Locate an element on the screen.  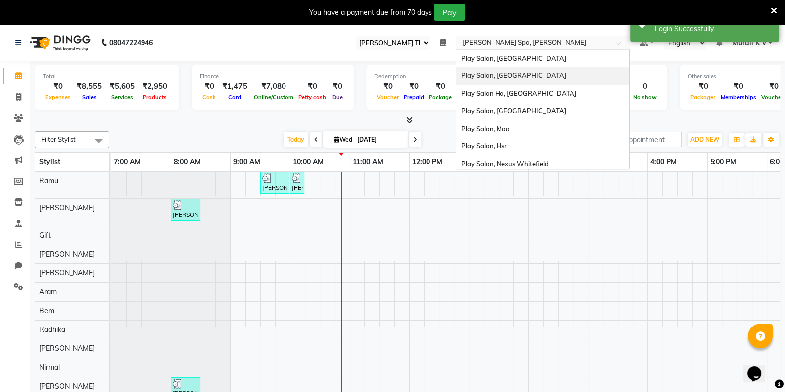
button: Pay is located at coordinates (449, 12).